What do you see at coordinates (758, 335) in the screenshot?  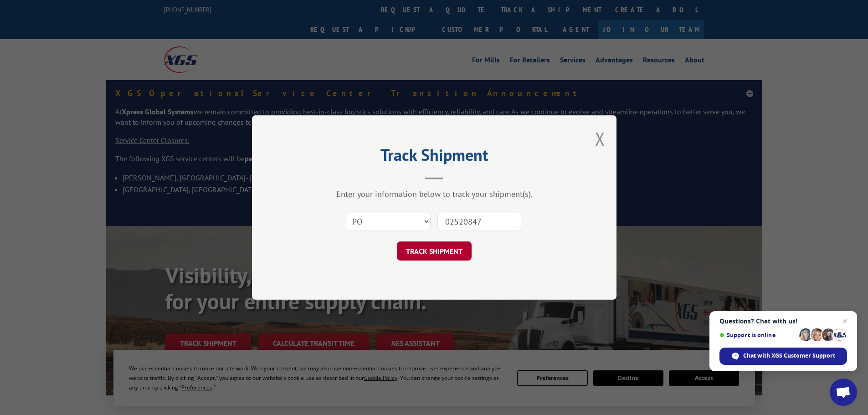 I see `span: Support is online` at bounding box center [758, 335].